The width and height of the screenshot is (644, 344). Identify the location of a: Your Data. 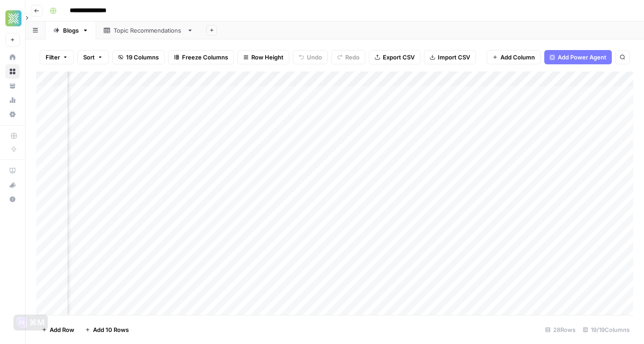
(12, 86).